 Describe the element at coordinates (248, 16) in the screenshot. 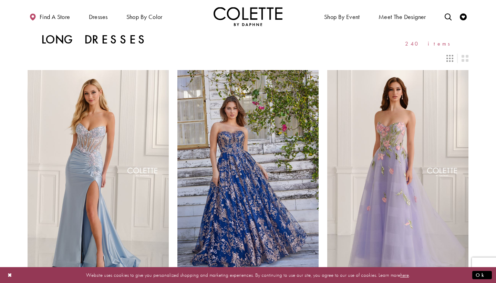

I see `a: Visit Home Page` at that location.